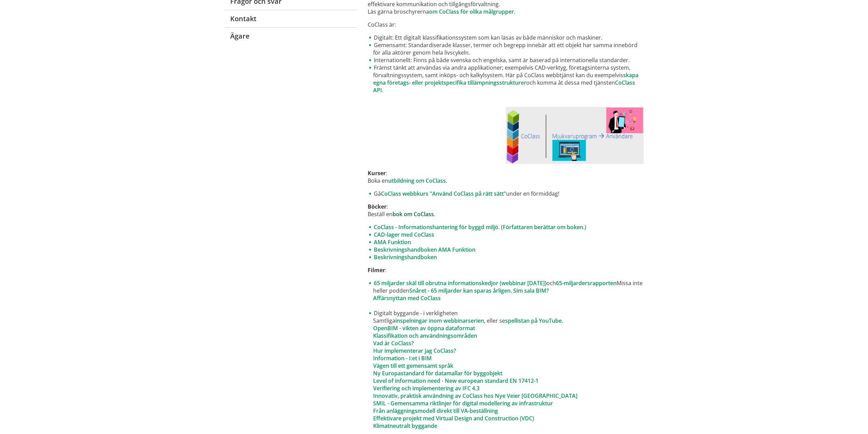  What do you see at coordinates (543, 227) in the screenshot?
I see `a: Författaren berättar om boken` at bounding box center [543, 227].